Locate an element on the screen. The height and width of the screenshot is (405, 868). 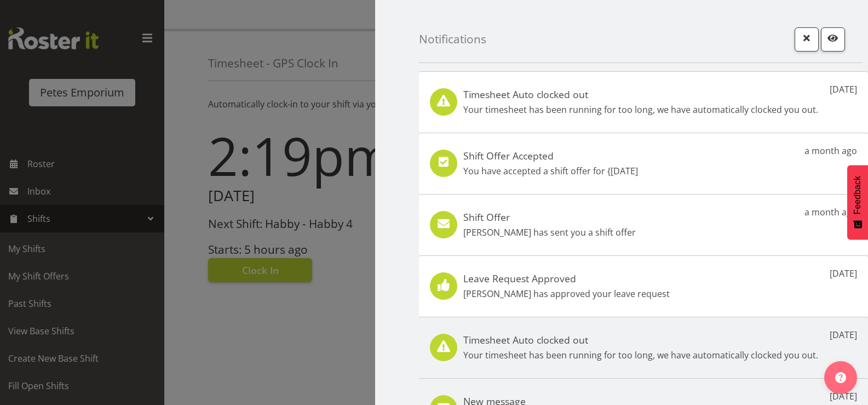
button: Mark as read is located at coordinates (833, 39).